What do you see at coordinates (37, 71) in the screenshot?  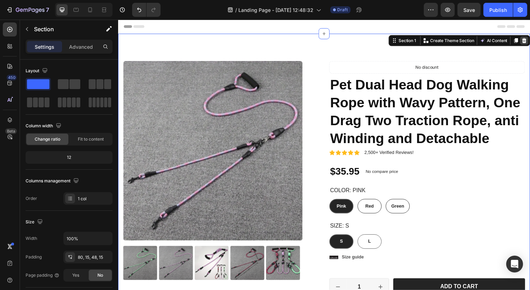 I see `div: Layout` at bounding box center [37, 71].